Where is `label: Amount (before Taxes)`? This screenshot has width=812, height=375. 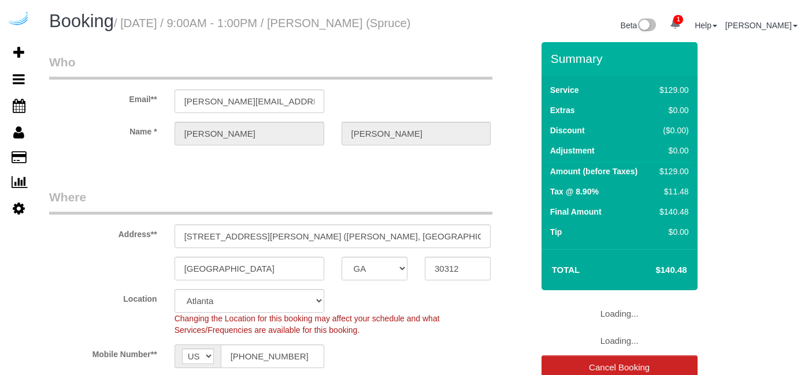 label: Amount (before Taxes) is located at coordinates (593, 172).